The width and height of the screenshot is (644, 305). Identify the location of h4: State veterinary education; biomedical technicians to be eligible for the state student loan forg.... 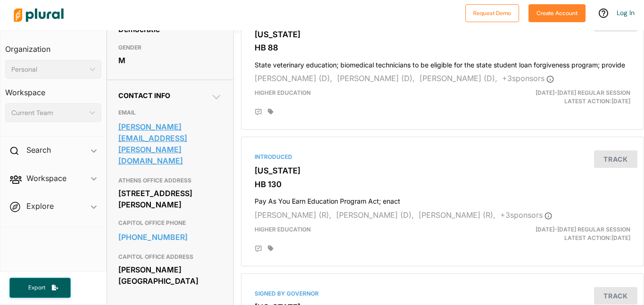
(443, 62).